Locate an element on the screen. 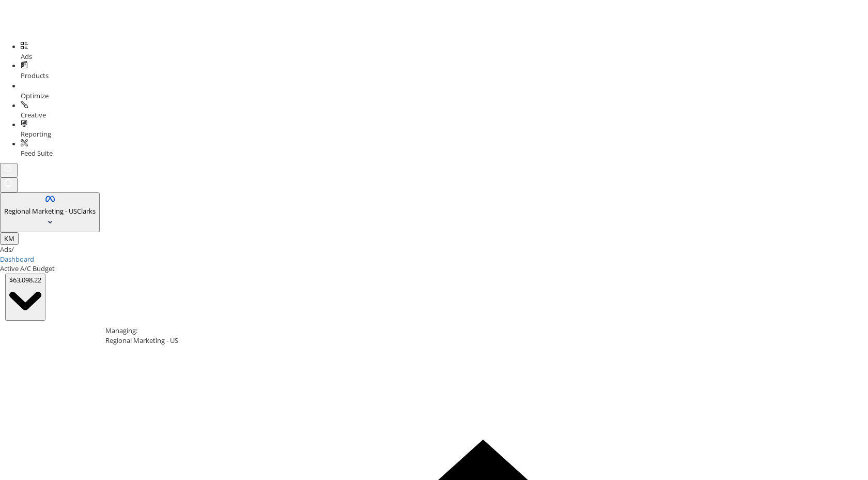  span: Feed Suite is located at coordinates (37, 153).